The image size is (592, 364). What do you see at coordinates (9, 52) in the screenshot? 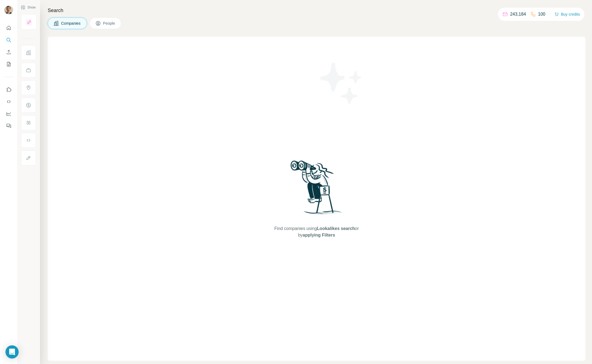
I see `button: Enrich CSV` at bounding box center [9, 52].